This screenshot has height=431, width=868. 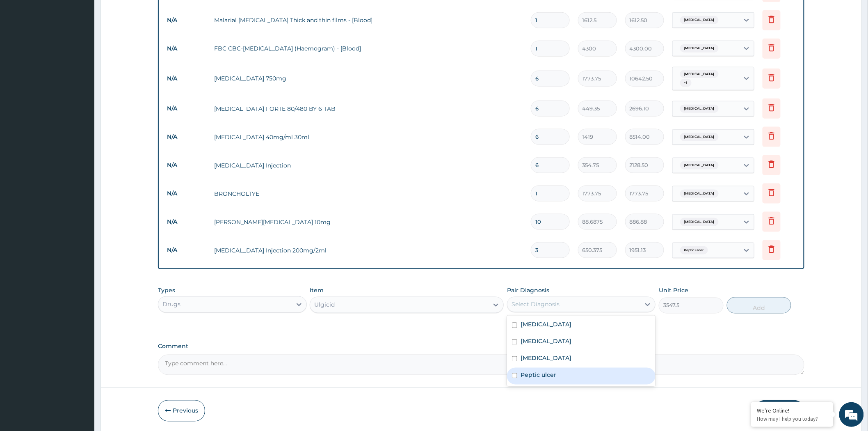 What do you see at coordinates (759, 305) in the screenshot?
I see `button: Add` at bounding box center [759, 305].